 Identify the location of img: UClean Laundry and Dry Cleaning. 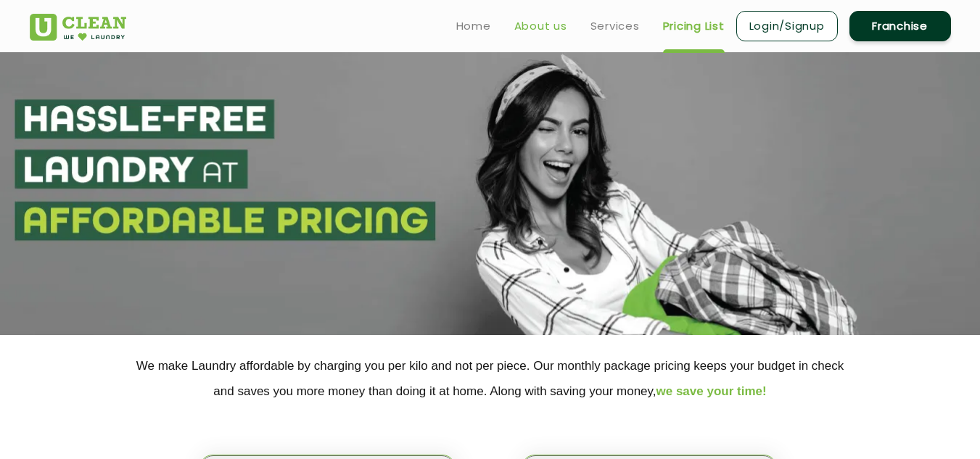
(78, 27).